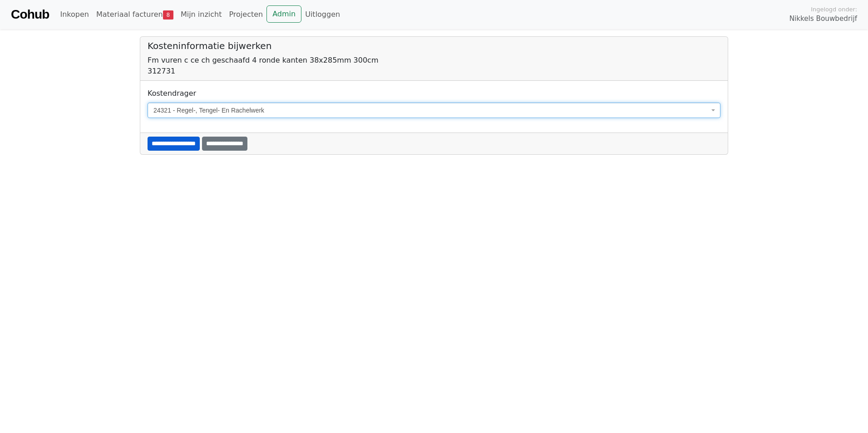 This screenshot has height=433, width=868. I want to click on a: Materiaal facturen8, so click(135, 14).